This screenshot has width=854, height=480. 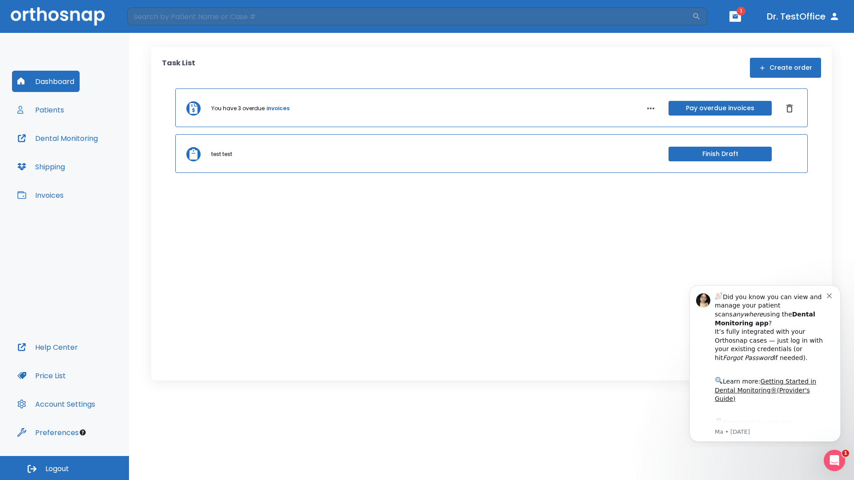 I want to click on div: Learn more: ​, so click(x=95, y=117).